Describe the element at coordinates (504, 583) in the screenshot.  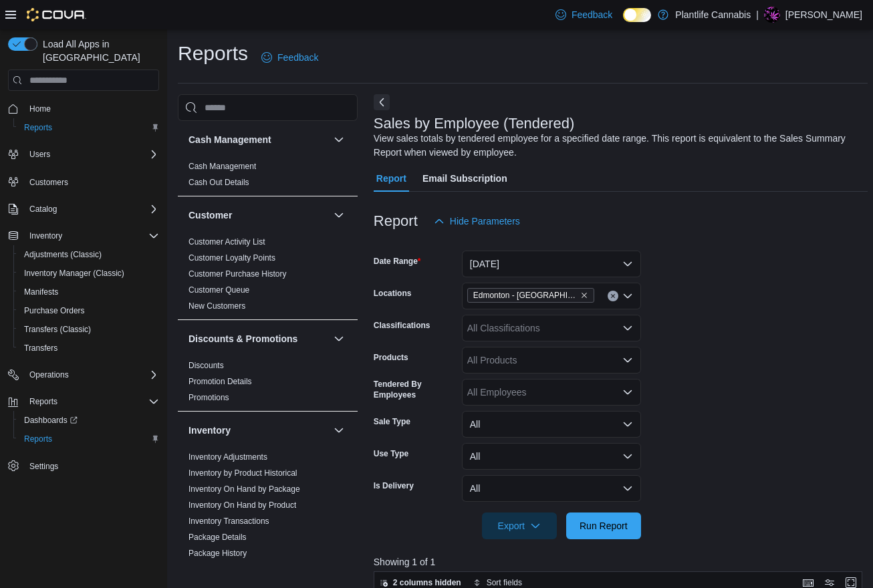
I see `span: Sort fields` at that location.